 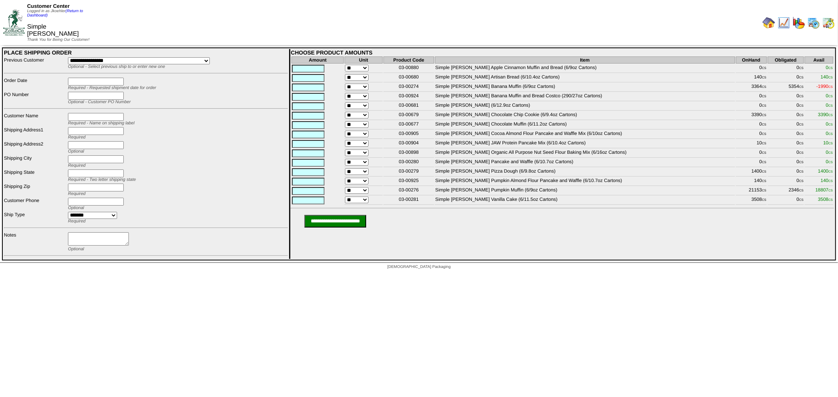 What do you see at coordinates (408, 88) in the screenshot?
I see `td: 03-00274` at bounding box center [408, 88].